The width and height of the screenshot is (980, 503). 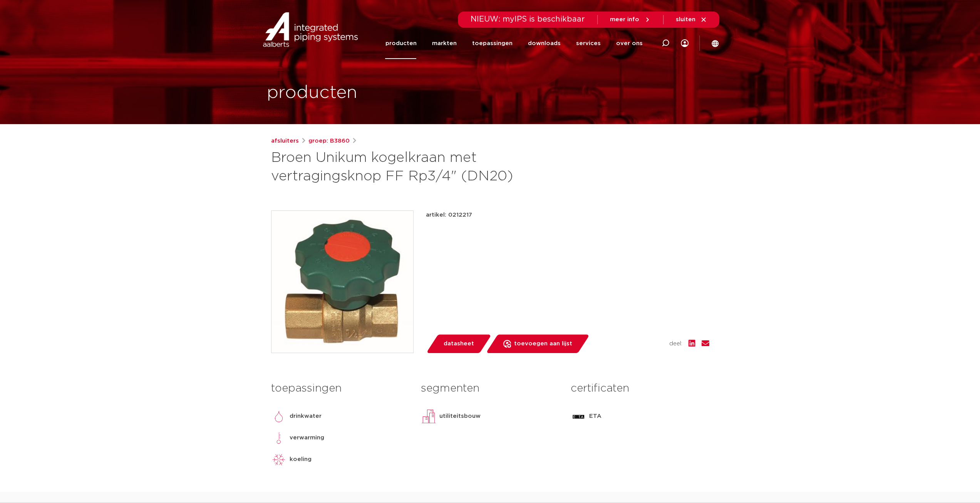 What do you see at coordinates (491, 43) in the screenshot?
I see `a: toepassingen` at bounding box center [491, 43].